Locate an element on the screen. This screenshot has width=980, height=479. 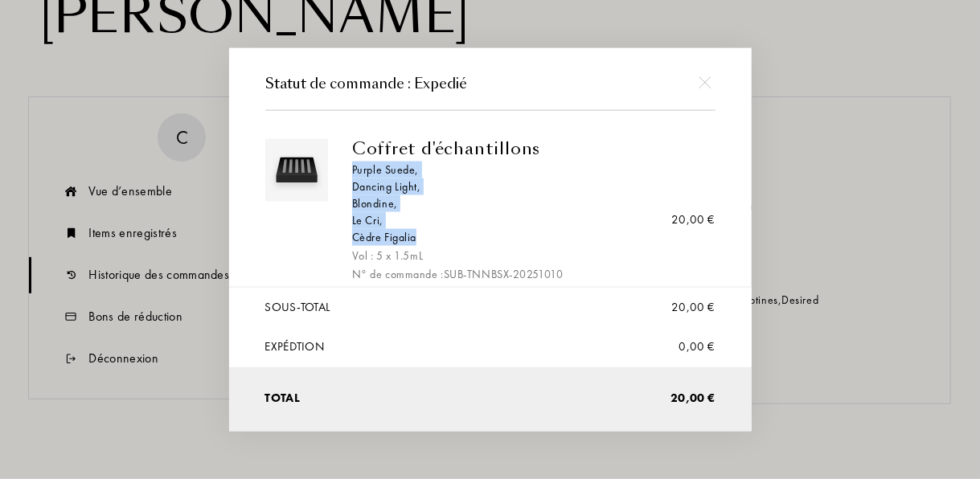
div: Cèdre Figalia is located at coordinates (527, 236).